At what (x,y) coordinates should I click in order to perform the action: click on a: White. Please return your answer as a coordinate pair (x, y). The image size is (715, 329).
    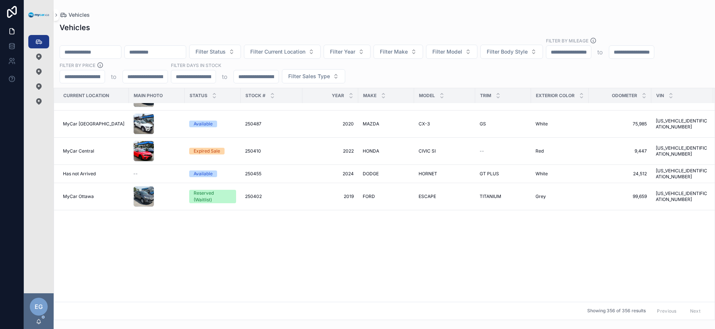
    Looking at the image, I should click on (560, 174).